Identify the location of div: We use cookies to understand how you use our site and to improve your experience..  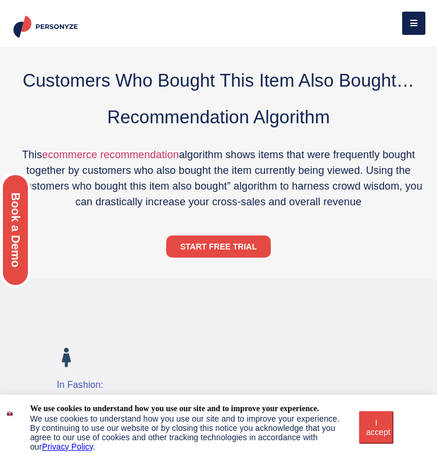
(175, 409).